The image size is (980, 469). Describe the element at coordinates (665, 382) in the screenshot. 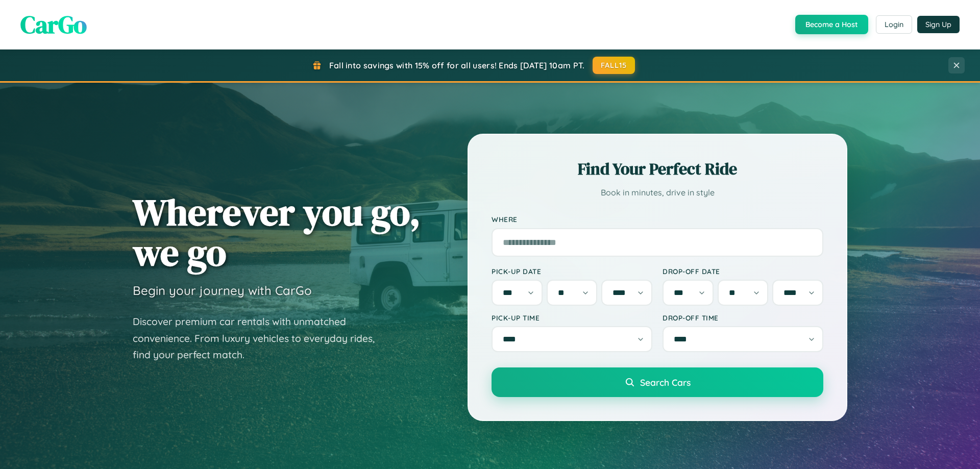

I see `span: Search Cars` at that location.